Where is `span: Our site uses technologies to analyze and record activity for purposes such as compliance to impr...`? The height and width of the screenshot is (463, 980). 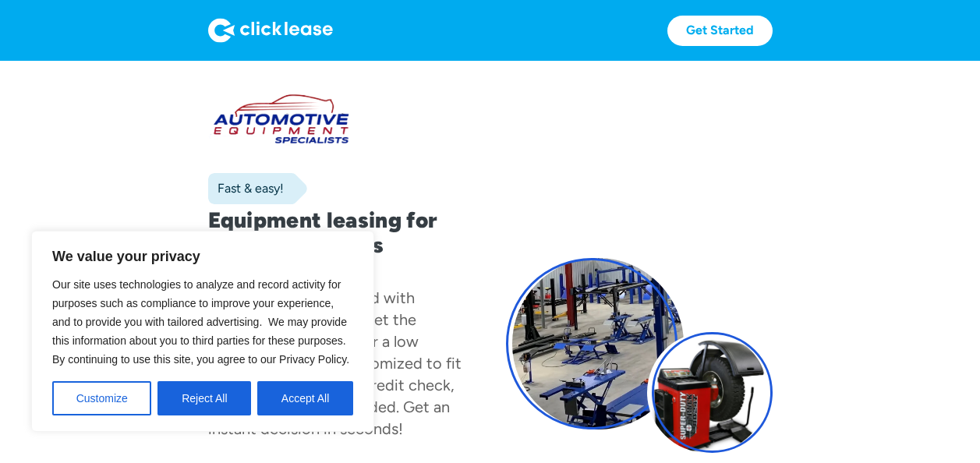
span: Our site uses technologies to analyze and record activity for purposes such as compliance to impr... is located at coordinates (200, 322).